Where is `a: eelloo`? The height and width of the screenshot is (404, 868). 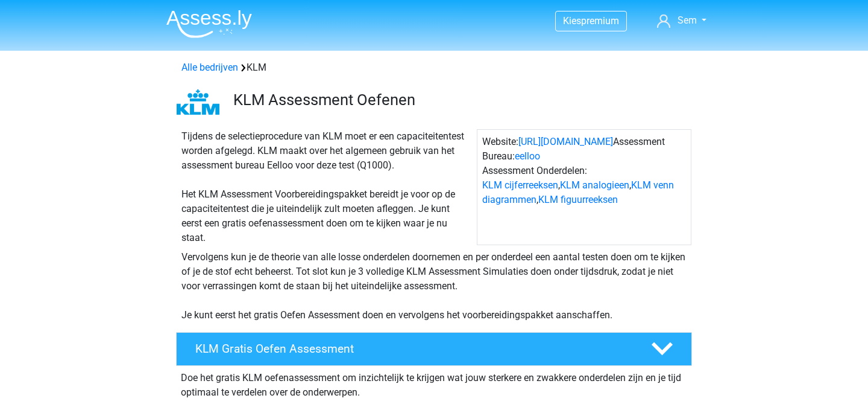
a: eelloo is located at coordinates (528, 156).